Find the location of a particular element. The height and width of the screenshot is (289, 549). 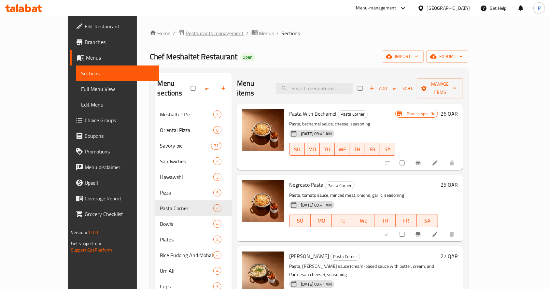

span: 6 is located at coordinates (217, 130).